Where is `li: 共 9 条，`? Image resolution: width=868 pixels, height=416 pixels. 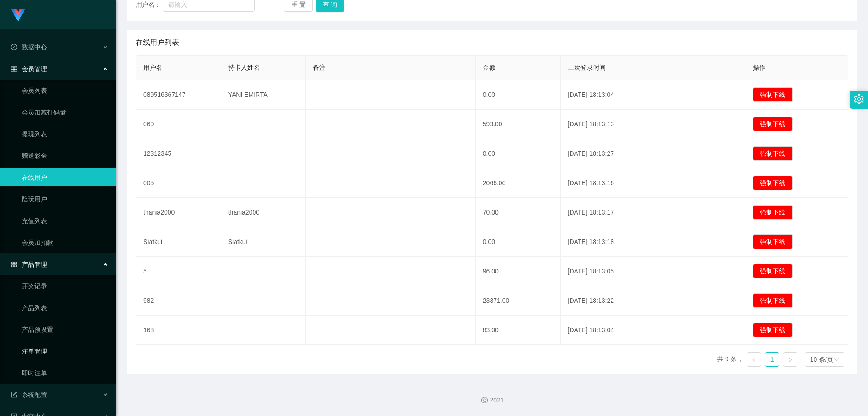 li: 共 9 条， is located at coordinates (730, 359).